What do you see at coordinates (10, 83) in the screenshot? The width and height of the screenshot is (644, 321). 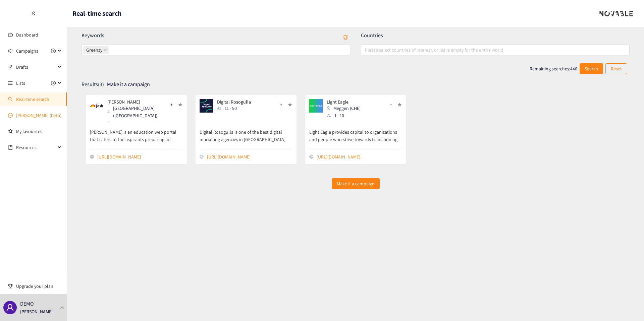 I see `span: unordered-list` at bounding box center [10, 83].